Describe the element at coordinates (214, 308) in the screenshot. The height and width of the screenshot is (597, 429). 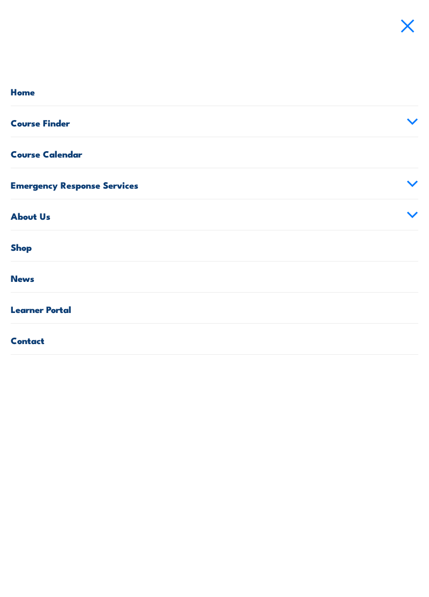
I see `a: Learner Portal` at that location.